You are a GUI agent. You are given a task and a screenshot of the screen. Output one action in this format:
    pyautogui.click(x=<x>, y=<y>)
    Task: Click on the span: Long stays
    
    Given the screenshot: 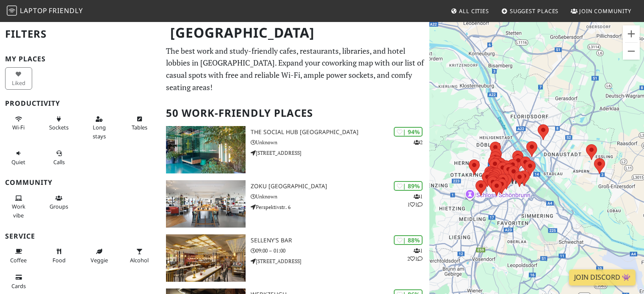 What is the action you would take?
    pyautogui.click(x=99, y=132)
    